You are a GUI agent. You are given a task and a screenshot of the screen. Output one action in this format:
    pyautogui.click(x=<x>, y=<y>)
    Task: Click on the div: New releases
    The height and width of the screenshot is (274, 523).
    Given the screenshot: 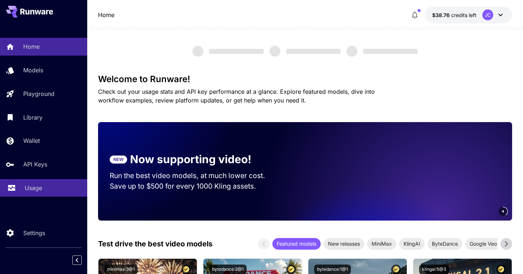 What is the action you would take?
    pyautogui.click(x=344, y=244)
    